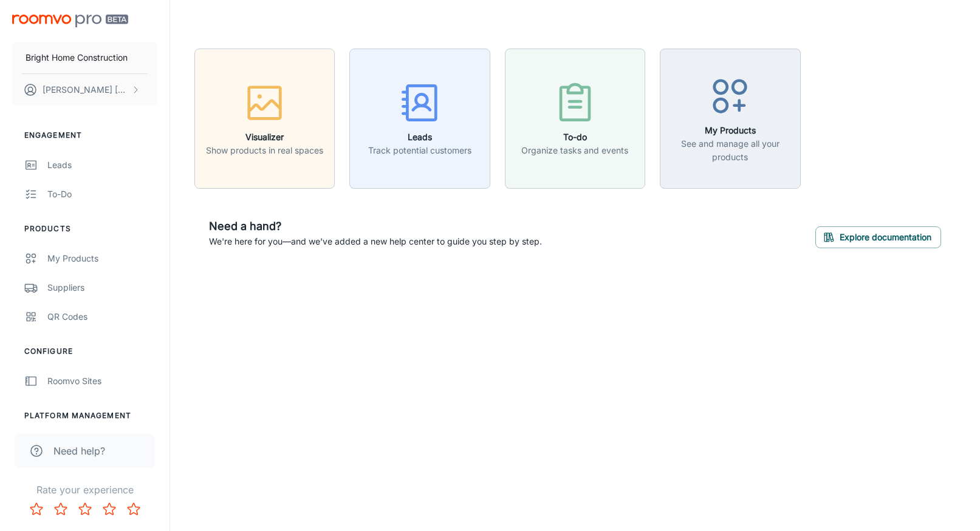 The image size is (980, 531). Describe the element at coordinates (102, 259) in the screenshot. I see `div: My Products` at that location.